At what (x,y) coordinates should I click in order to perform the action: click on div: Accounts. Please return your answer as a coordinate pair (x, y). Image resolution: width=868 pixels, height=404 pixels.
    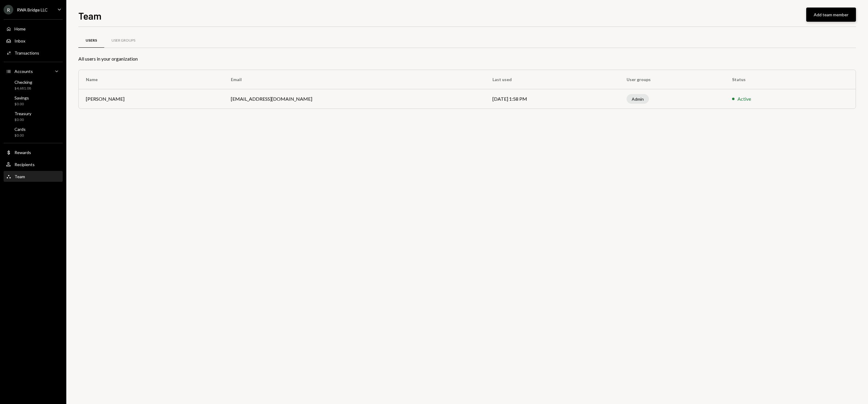
    Looking at the image, I should click on (24, 71).